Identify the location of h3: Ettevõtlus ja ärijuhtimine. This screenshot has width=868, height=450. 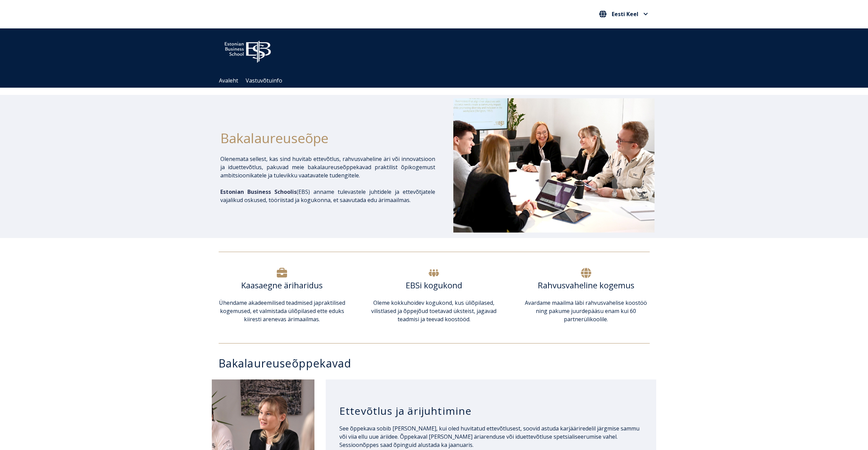
(491, 411).